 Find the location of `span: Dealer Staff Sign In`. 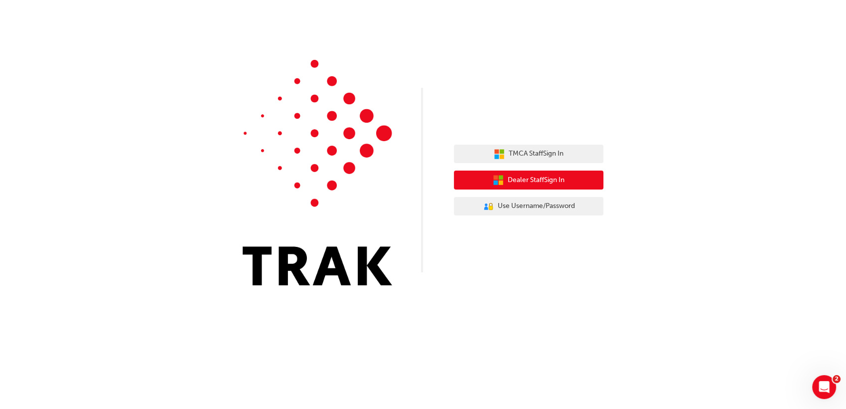

span: Dealer Staff Sign In is located at coordinates (536, 180).